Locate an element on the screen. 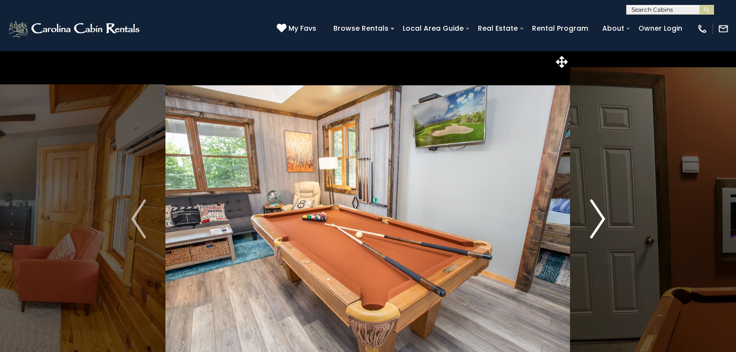 This screenshot has width=736, height=352. a: Rental Program is located at coordinates (560, 28).